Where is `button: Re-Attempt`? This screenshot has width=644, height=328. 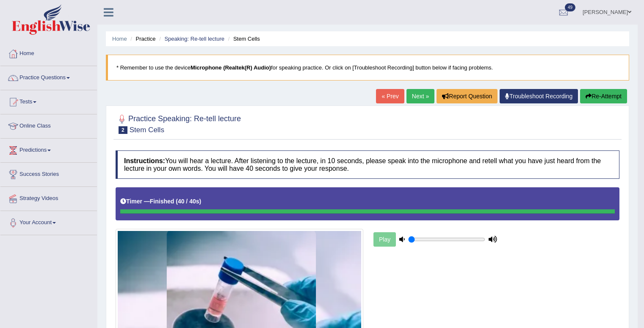 button: Re-Attempt is located at coordinates (604, 96).